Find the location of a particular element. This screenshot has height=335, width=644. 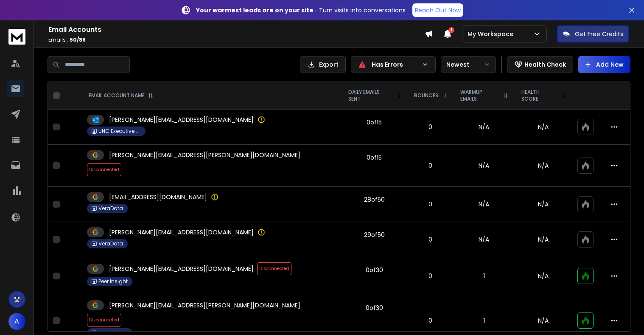

button: Health Check is located at coordinates (540, 64).